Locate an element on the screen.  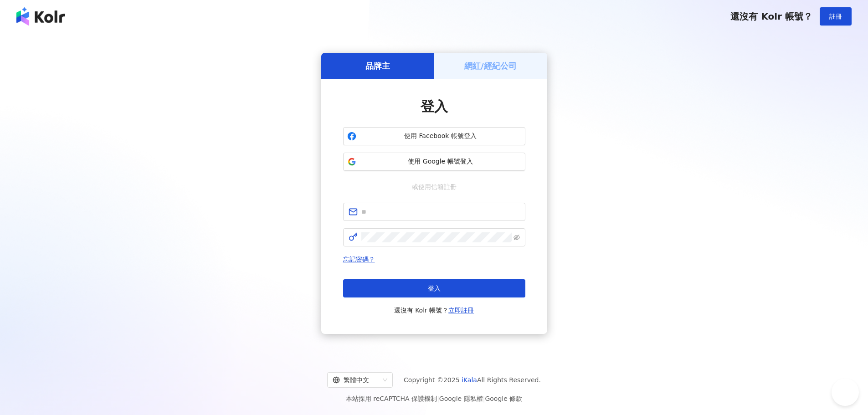
a: iKala is located at coordinates (470, 380).